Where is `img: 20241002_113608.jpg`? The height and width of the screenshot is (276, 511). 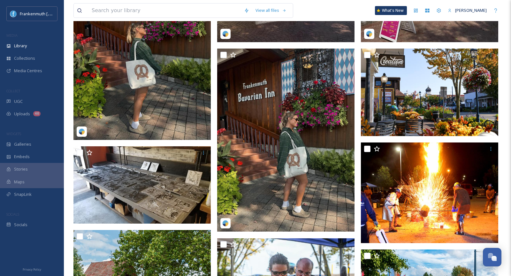 img: 20241002_113608.jpg is located at coordinates (142, 185).